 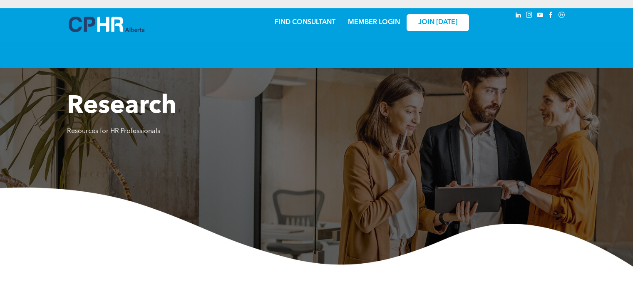 I want to click on a: instagram, so click(x=529, y=16).